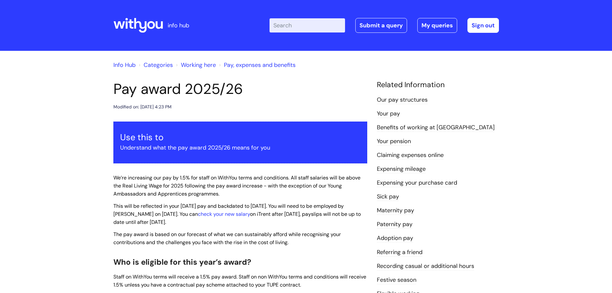 The image size is (612, 293). I want to click on li: Solution home, so click(155, 65).